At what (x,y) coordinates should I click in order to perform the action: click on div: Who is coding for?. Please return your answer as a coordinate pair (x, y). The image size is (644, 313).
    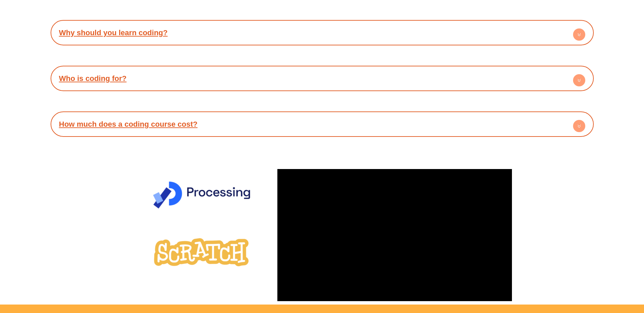
    Looking at the image, I should click on (322, 78).